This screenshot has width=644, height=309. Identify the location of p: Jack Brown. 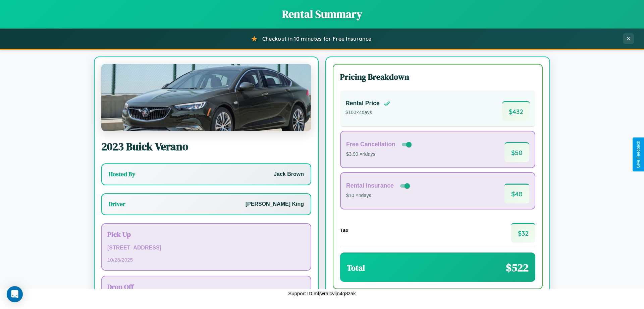
(289, 174).